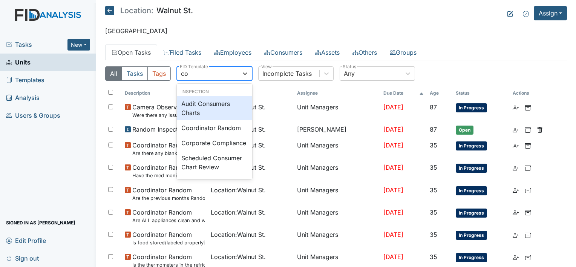  Describe the element at coordinates (214, 162) in the screenshot. I see `div: Scheduled Consumer Chart Review` at that location.